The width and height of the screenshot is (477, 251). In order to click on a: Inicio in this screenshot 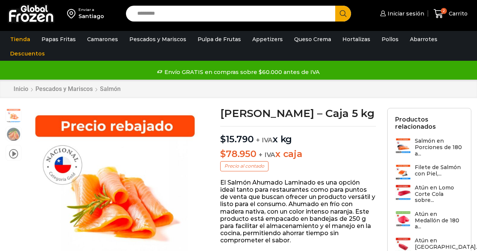, I will do `click(21, 89)`.